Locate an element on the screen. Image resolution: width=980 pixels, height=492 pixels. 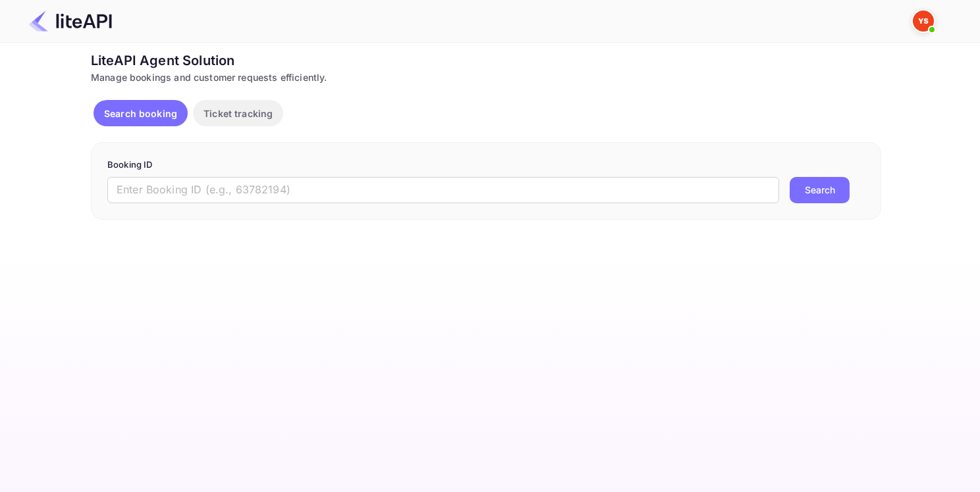
p: Ticket tracking is located at coordinates (238, 113).